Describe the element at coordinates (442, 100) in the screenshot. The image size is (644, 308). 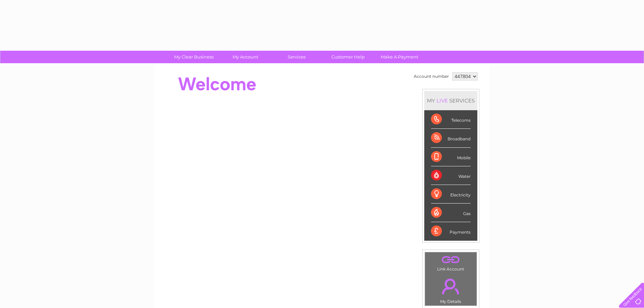
I see `div: LIVE` at that location.